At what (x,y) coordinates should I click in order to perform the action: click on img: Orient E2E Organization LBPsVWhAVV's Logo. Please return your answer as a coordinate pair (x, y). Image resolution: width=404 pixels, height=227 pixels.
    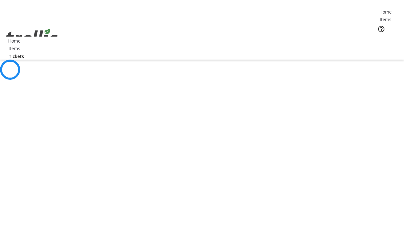
    Looking at the image, I should click on (32, 38).